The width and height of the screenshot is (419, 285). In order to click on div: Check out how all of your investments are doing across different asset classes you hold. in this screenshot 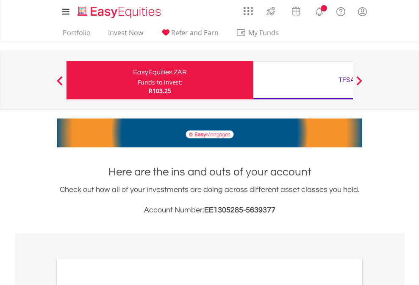, I will do `click(210, 200)`.